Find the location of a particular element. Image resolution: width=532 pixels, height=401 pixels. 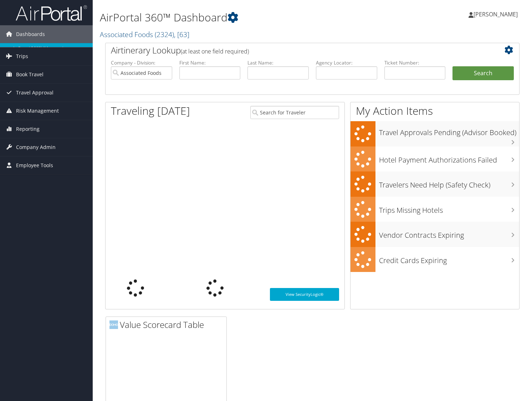

h3: Trips Missing Hotels is located at coordinates (449, 208).